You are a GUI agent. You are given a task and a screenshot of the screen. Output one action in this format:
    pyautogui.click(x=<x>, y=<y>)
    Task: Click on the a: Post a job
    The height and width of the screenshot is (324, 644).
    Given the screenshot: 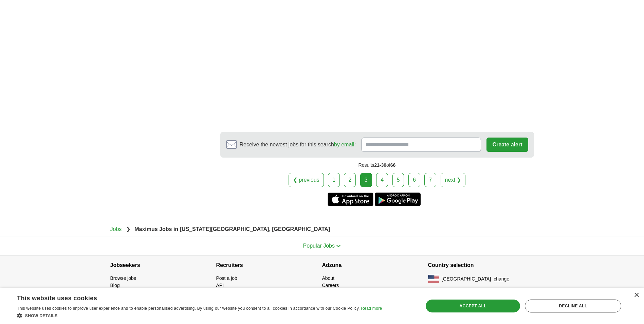 What is the action you would take?
    pyautogui.click(x=227, y=278)
    